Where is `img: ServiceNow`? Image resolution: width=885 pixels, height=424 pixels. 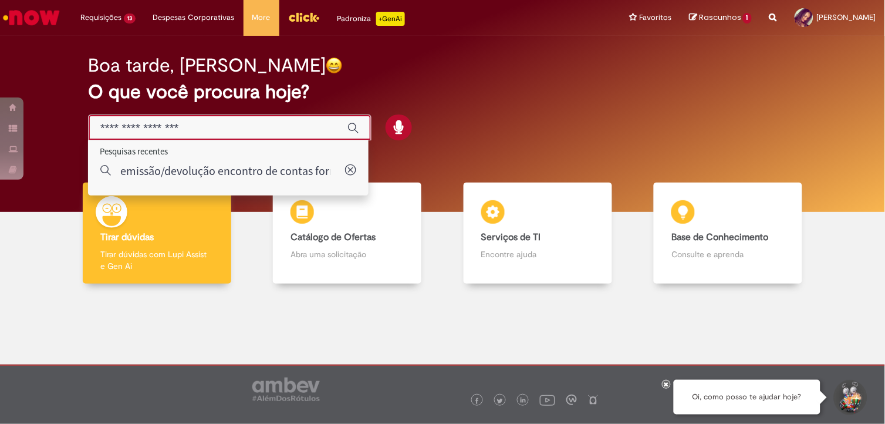
img: ServiceNow is located at coordinates (31, 18).